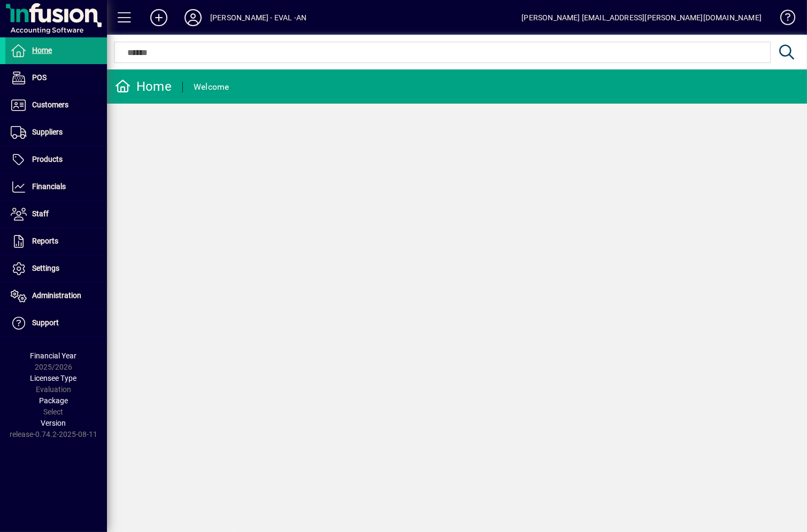  I want to click on span: Support, so click(46, 323).